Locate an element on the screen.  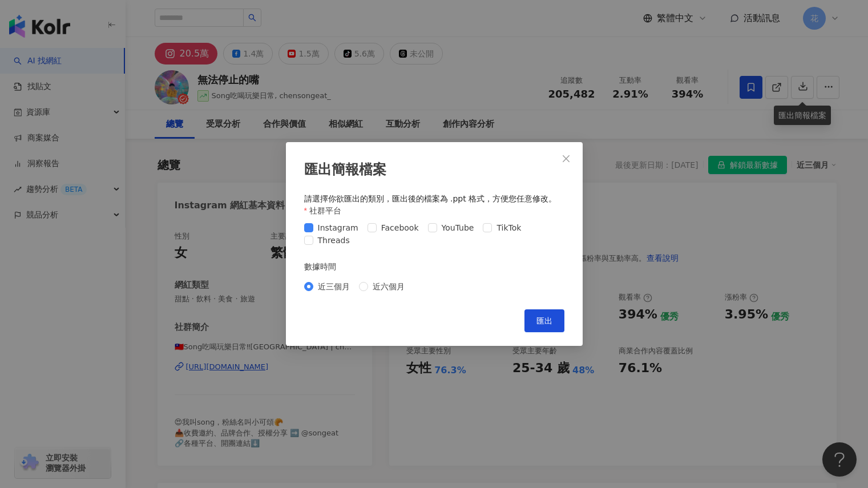
button: Close is located at coordinates (567, 158).